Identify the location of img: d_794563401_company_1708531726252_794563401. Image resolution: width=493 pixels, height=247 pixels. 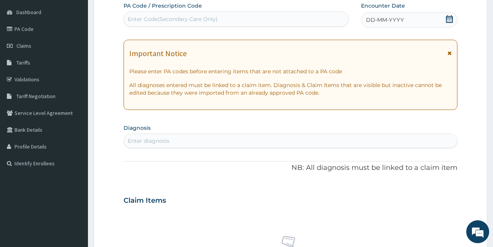
(23, 48).